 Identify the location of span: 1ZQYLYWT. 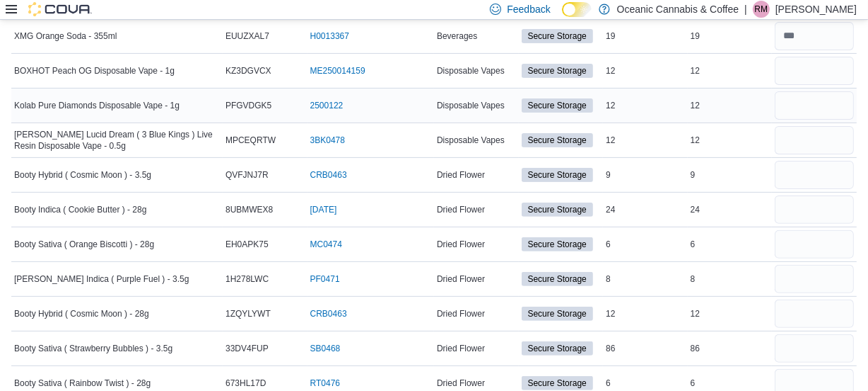
(248, 313).